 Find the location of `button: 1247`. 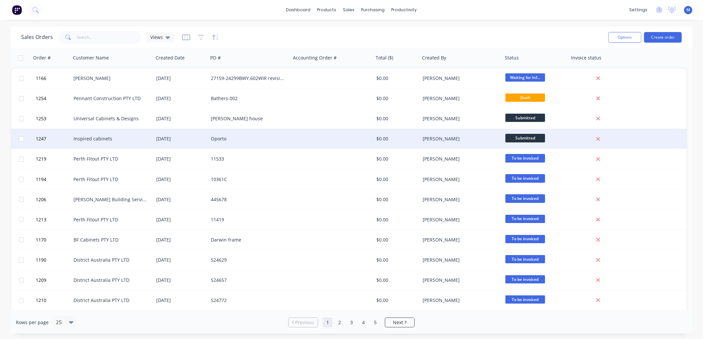

button: 1247 is located at coordinates (54, 139).